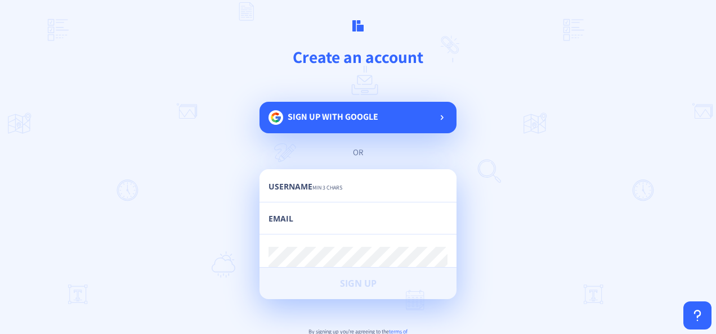 The height and width of the screenshot is (334, 716). I want to click on img: google.svg, so click(276, 118).